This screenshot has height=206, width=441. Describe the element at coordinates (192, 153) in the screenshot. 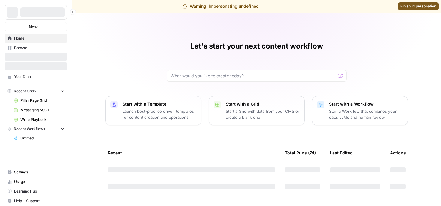

I see `div: Recent` at that location.